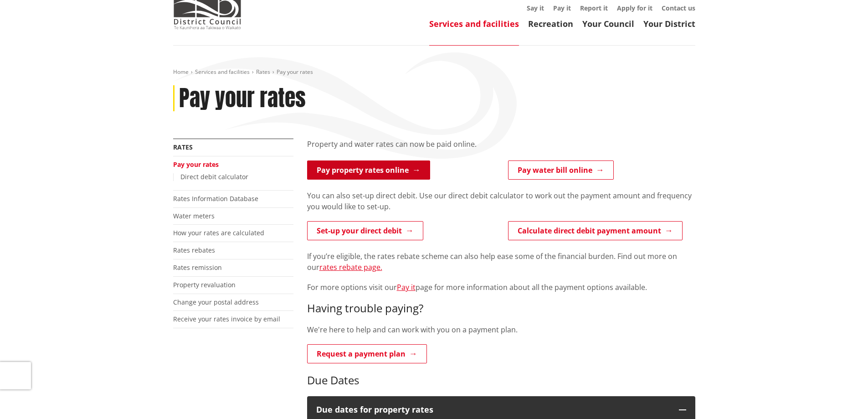 Image resolution: width=868 pixels, height=419 pixels. What do you see at coordinates (365, 230) in the screenshot?
I see `a: Set-up your direct debit` at bounding box center [365, 230].